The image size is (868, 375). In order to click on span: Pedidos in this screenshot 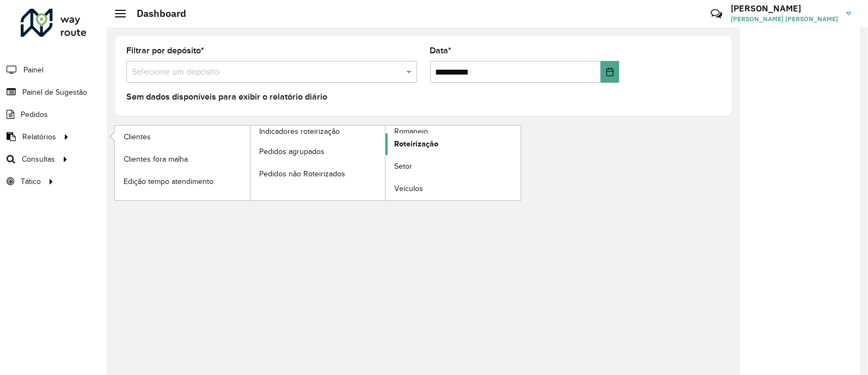, I will do `click(35, 114)`.